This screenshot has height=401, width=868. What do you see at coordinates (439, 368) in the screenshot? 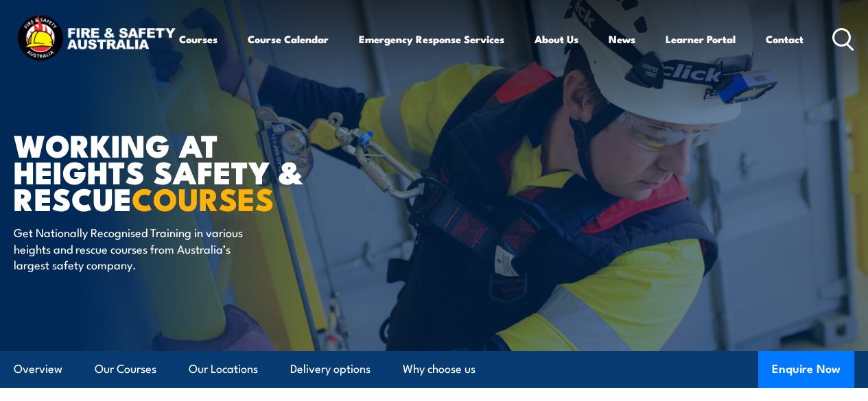
I see `a: Why choose us` at bounding box center [439, 368].